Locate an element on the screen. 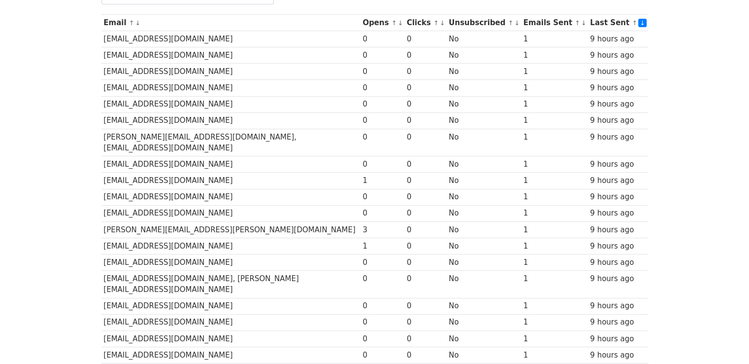  th: Email is located at coordinates (231, 23).